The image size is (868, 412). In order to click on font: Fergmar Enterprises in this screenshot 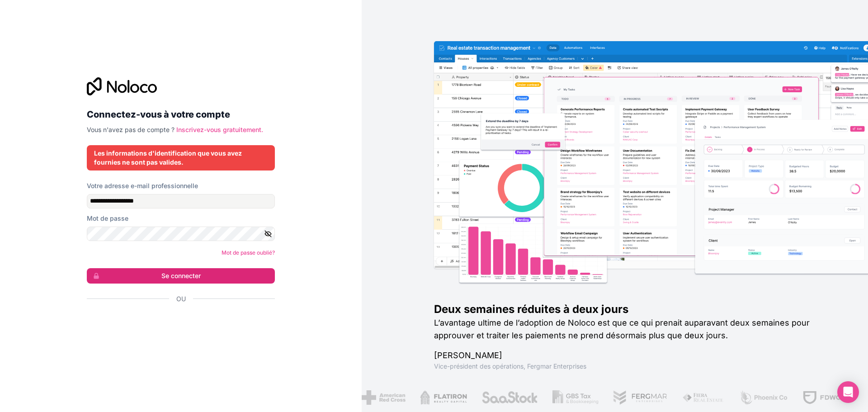, I will do `click(557, 366)`.